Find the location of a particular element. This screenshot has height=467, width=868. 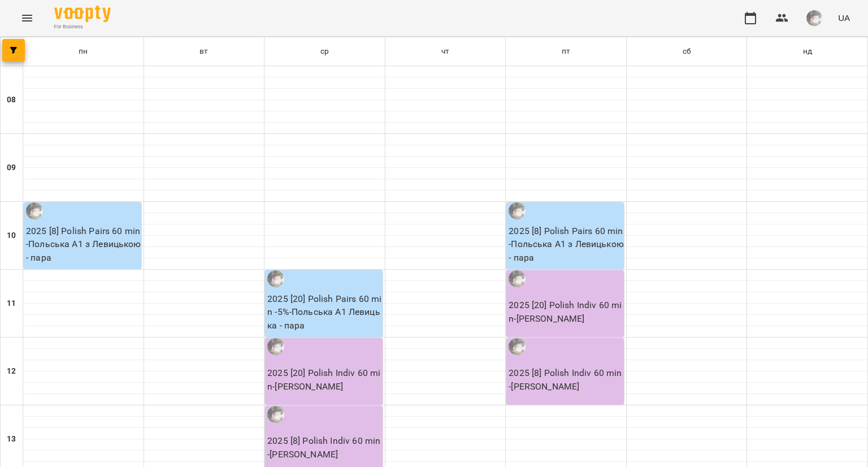

h6: 12 is located at coordinates (12, 372).